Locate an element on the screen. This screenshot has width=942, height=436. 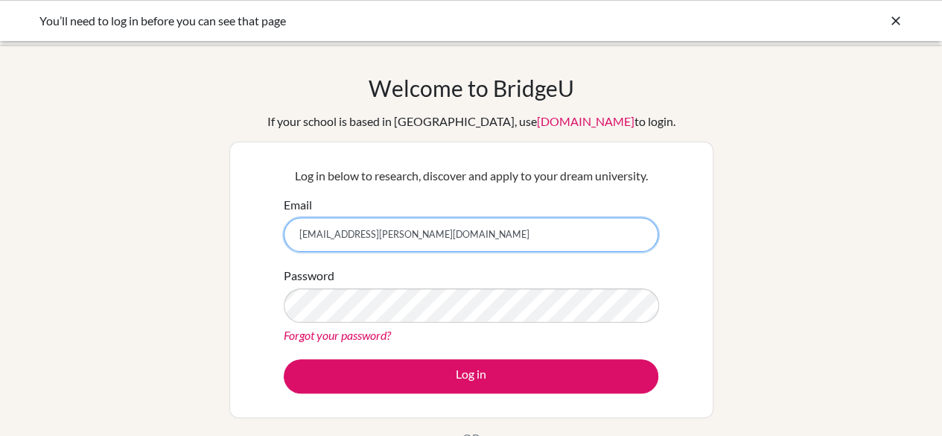
div: You’ll need to log in before you can see that page is located at coordinates (360, 21).